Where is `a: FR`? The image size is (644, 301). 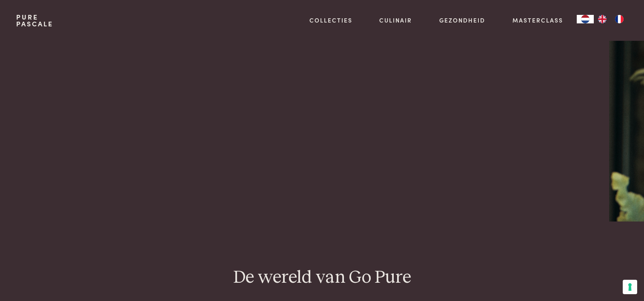 a: FR is located at coordinates (619, 19).